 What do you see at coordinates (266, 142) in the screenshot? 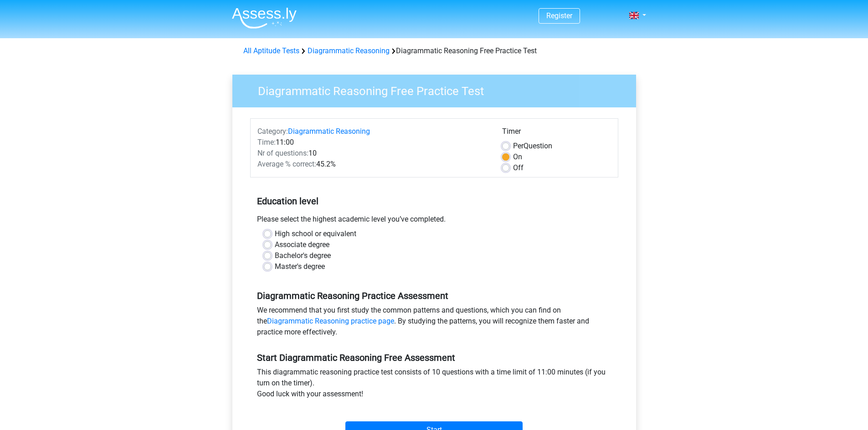
I see `span: Time:` at bounding box center [266, 142].